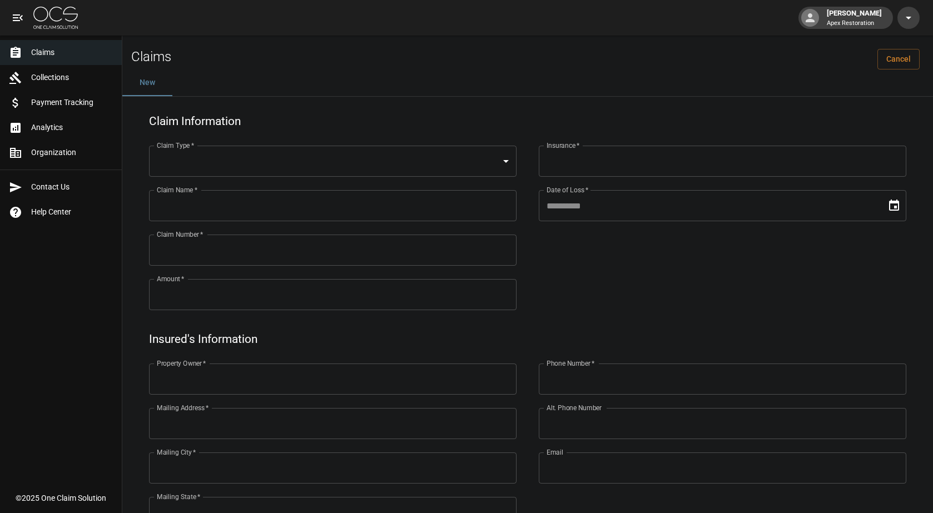  What do you see at coordinates (180, 234) in the screenshot?
I see `label: Claim Number` at bounding box center [180, 234].